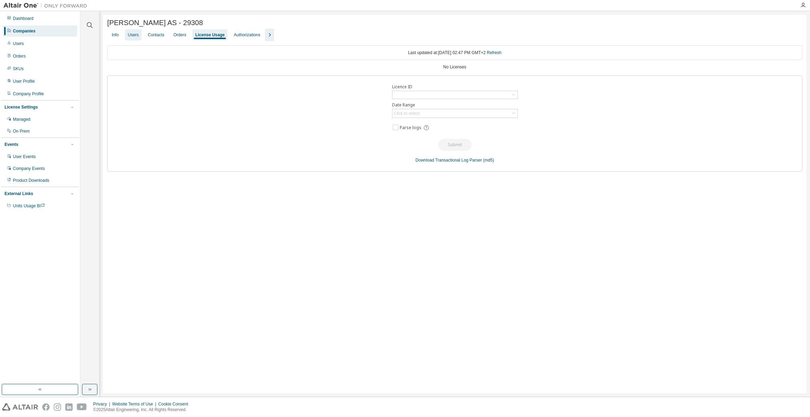 The height and width of the screenshot is (417, 810). I want to click on span: Parse logs, so click(411, 128).